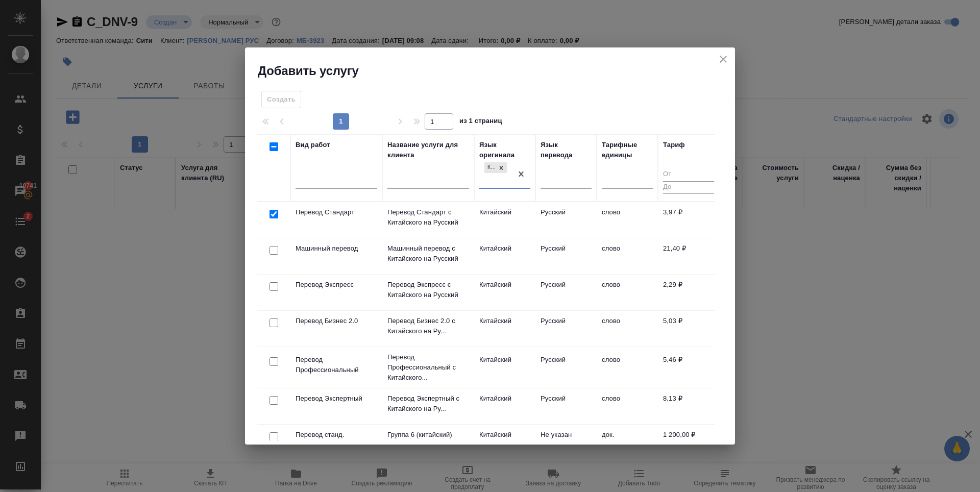  What do you see at coordinates (566, 149) in the screenshot?
I see `div: Язык перевода` at bounding box center [566, 149].